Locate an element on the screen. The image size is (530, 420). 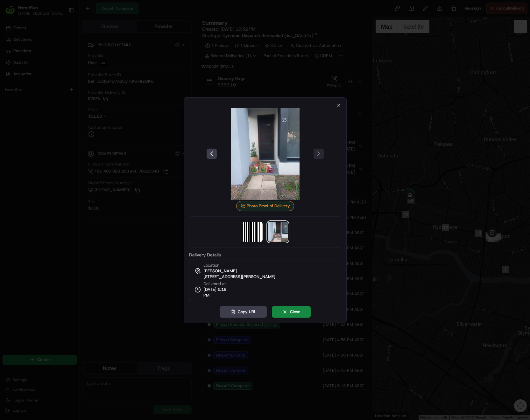
span: Delivered at is located at coordinates (218, 284).